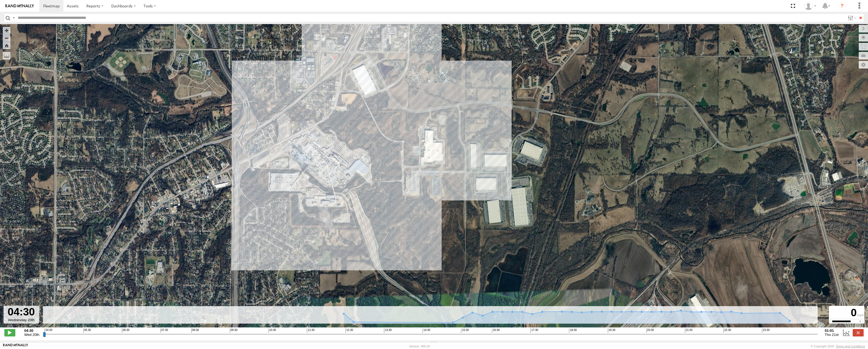  I want to click on label: Close, so click(858, 333).